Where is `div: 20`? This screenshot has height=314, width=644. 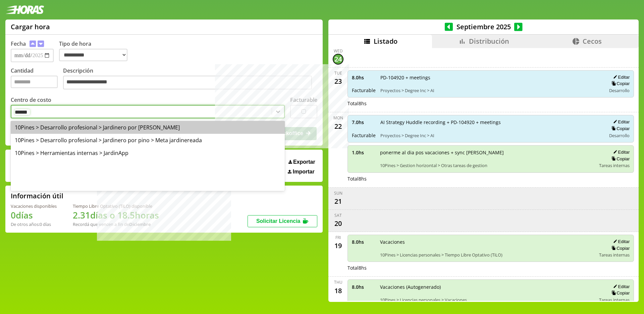 div: 20 is located at coordinates (338, 223).